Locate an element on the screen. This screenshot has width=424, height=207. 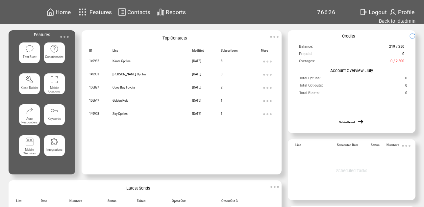
span: 149931 is located at coordinates (94, 74).